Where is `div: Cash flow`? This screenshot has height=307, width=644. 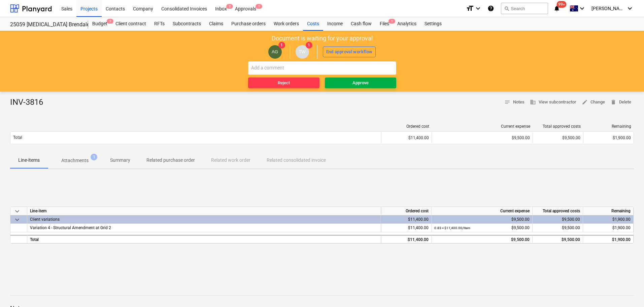 div: Cash flow is located at coordinates (361, 24).